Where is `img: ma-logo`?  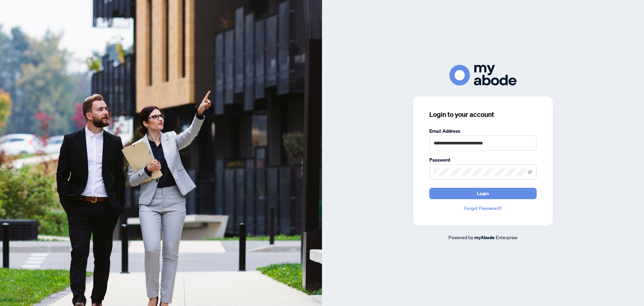 img: ma-logo is located at coordinates (483, 75).